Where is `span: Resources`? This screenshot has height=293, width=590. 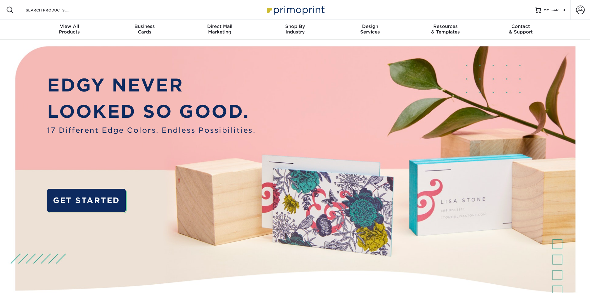
span: Resources is located at coordinates (445, 26).